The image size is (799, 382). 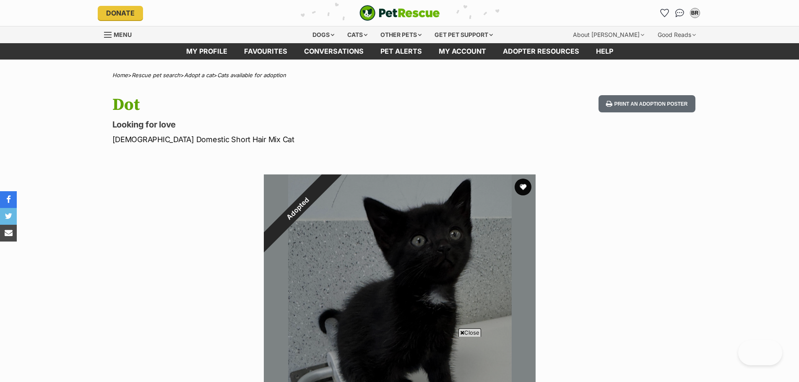 I want to click on a: Home, so click(x=120, y=75).